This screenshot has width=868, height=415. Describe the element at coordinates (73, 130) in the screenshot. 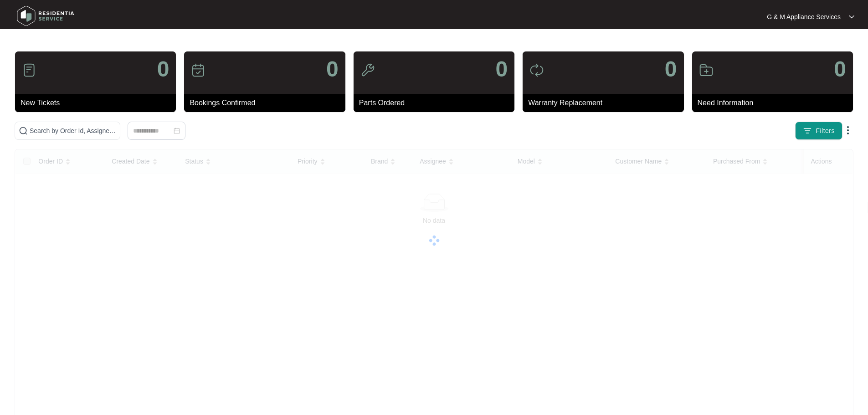

I see `input: Search by Order Id, Assignee Name, Customer Name, Brand and Model` at that location.